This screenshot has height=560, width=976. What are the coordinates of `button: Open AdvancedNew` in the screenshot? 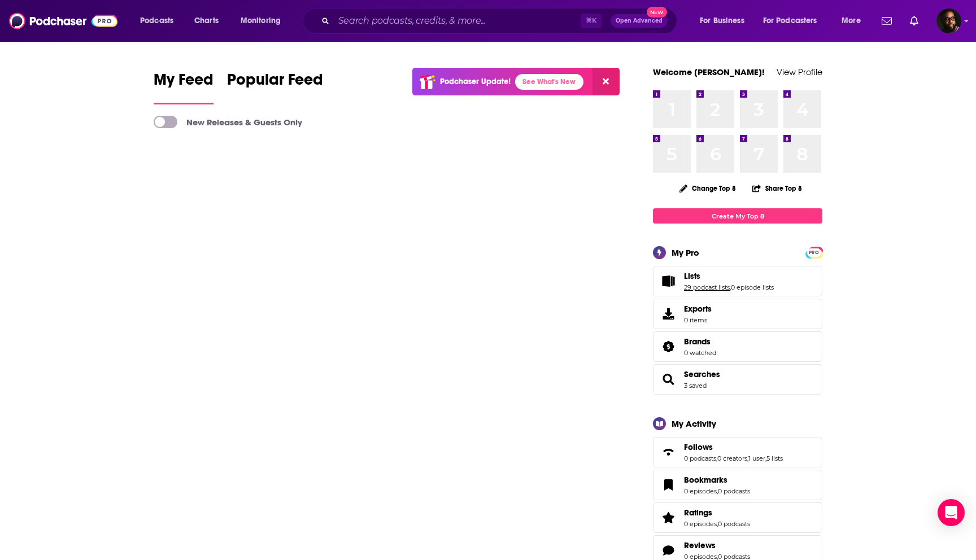 It's located at (639, 21).